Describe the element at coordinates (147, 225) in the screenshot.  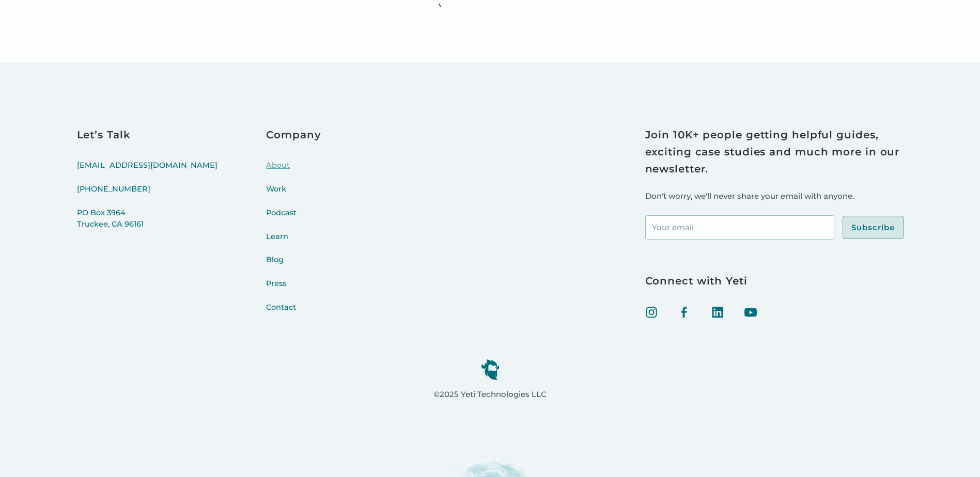
I see `a: PO Box 3964Truckee, CA 96161` at that location.